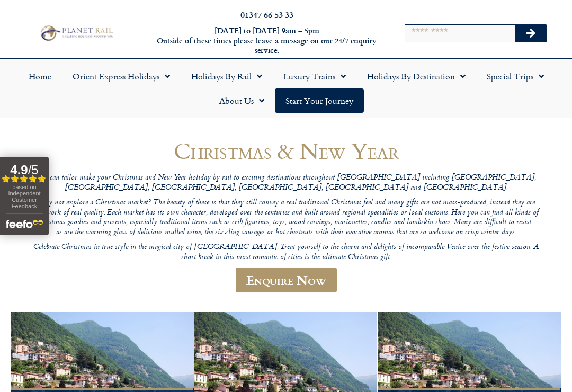 This screenshot has width=572, height=392. I want to click on h1: Christmas & New Year, so click(286, 150).